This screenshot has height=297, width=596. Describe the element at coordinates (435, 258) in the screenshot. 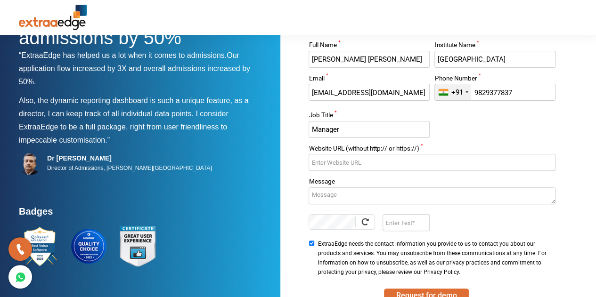

I see `span: ExtraaEdge needs the contact information you provide to us to contact you about our products and ...` at that location.